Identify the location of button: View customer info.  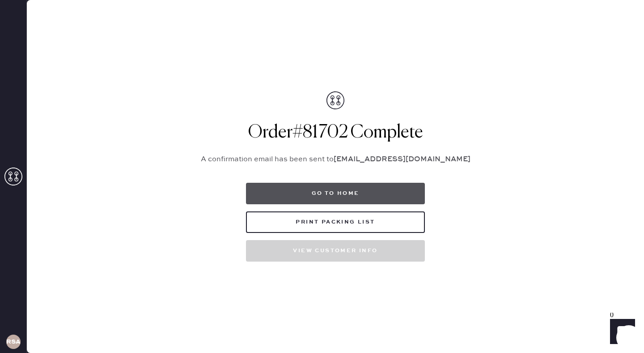
(335, 251).